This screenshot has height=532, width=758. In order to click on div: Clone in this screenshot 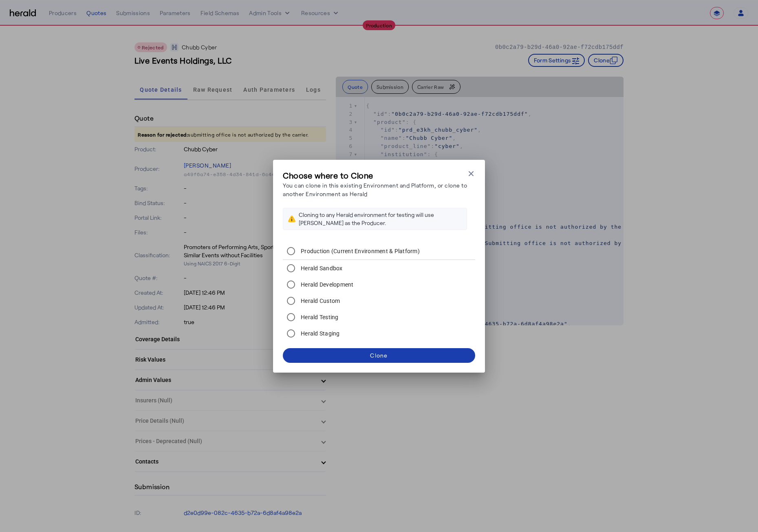, I will do `click(378, 355)`.